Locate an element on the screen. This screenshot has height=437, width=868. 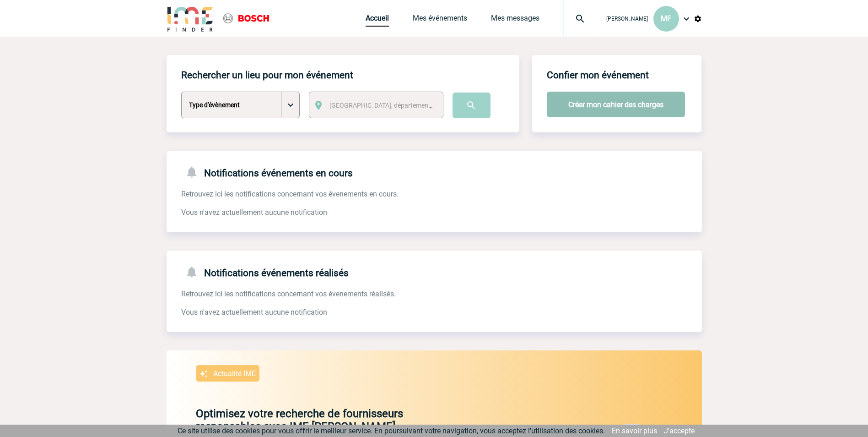
h4: Confier mon événement is located at coordinates (598, 75).